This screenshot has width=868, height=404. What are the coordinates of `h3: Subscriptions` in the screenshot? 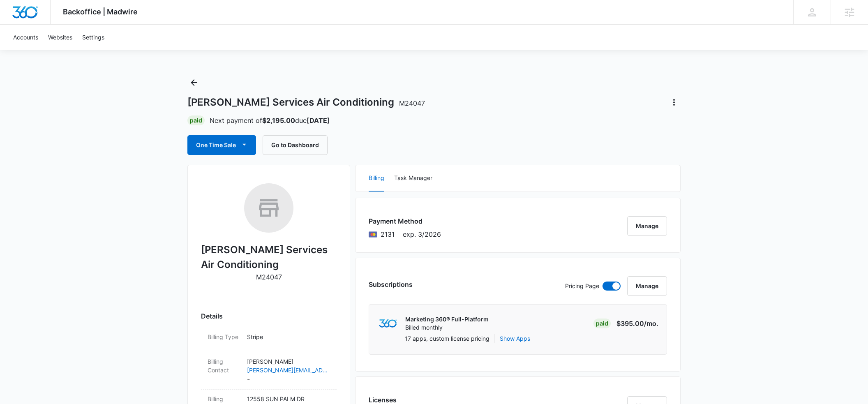 It's located at (390, 284).